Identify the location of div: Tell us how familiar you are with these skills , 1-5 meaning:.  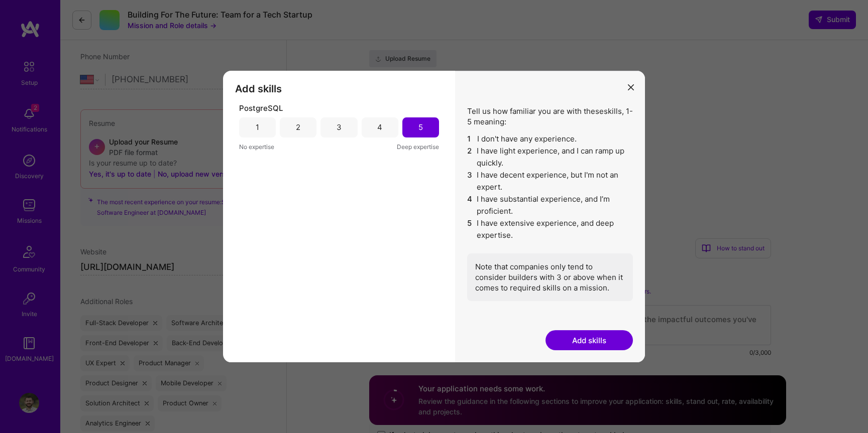
(550, 203).